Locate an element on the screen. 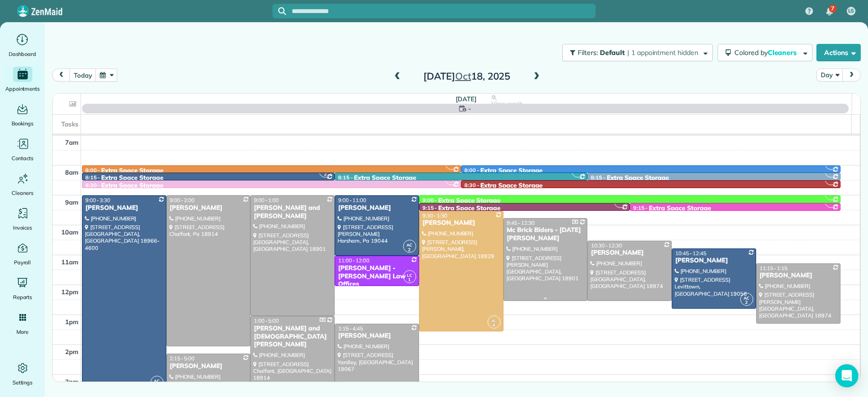  span: 10am is located at coordinates (70, 232).